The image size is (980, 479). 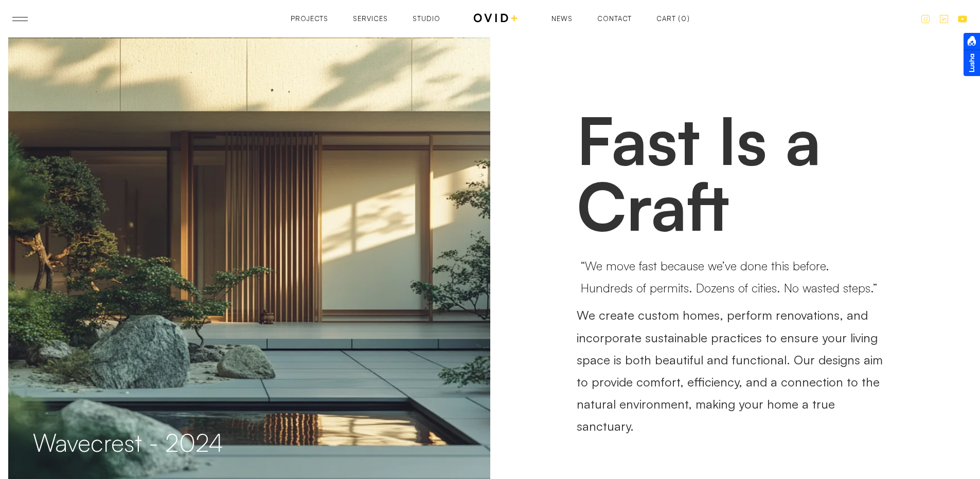 What do you see at coordinates (309, 18) in the screenshot?
I see `a: Projects` at bounding box center [309, 18].